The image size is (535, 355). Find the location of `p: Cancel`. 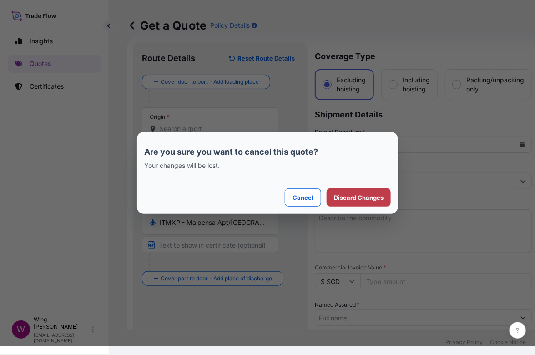

p: Cancel is located at coordinates (303, 197).